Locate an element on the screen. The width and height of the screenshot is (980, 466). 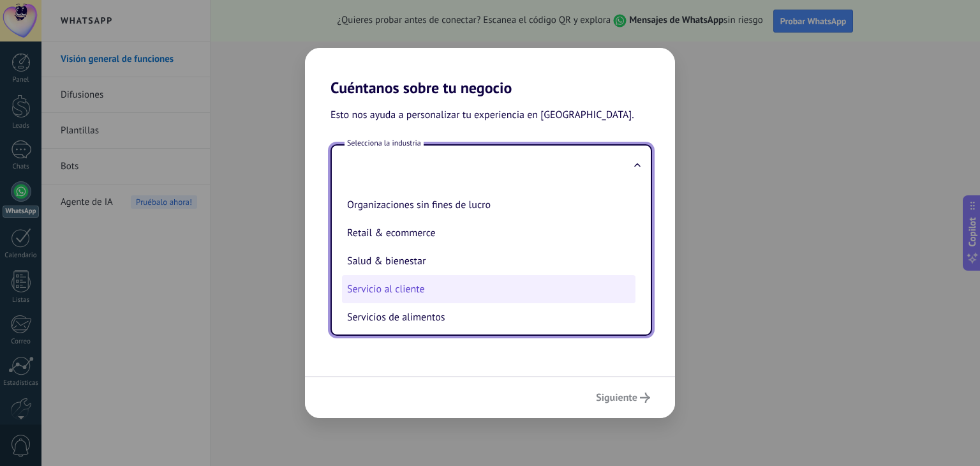
li: Servicios de alimentos is located at coordinates (489, 317).